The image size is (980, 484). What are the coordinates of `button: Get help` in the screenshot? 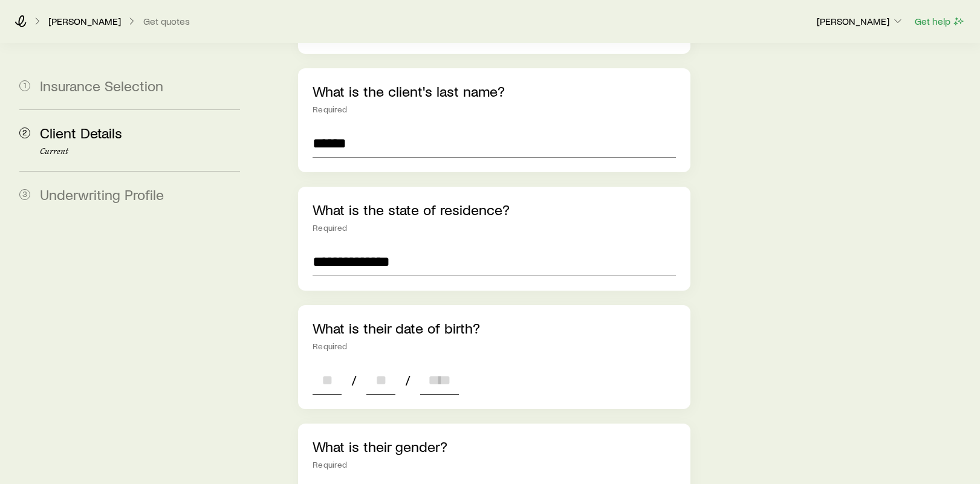 It's located at (940, 21).